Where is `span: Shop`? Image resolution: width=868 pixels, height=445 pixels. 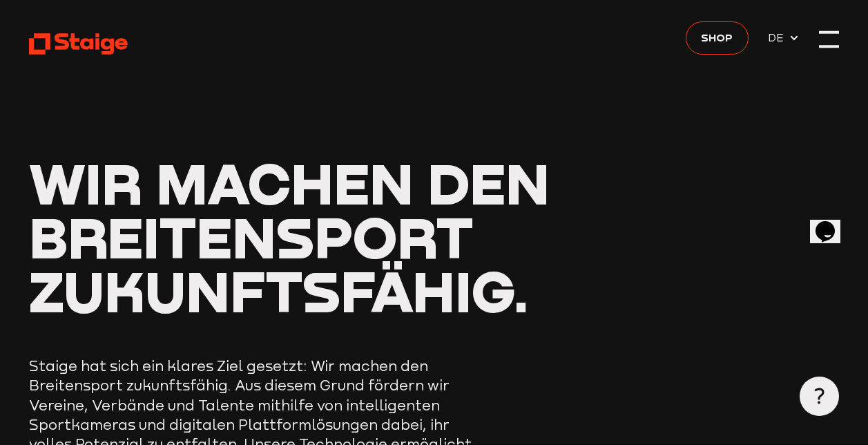 span: Shop is located at coordinates (717, 37).